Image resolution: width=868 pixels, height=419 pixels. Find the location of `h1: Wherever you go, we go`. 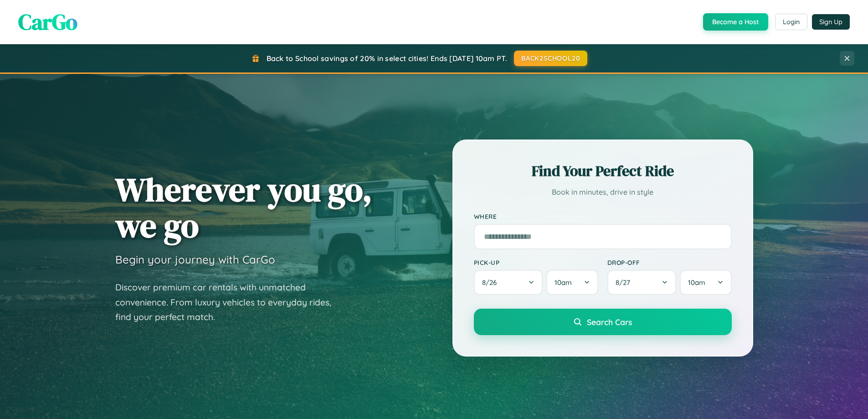

h1: Wherever you go, we go is located at coordinates (244, 208).